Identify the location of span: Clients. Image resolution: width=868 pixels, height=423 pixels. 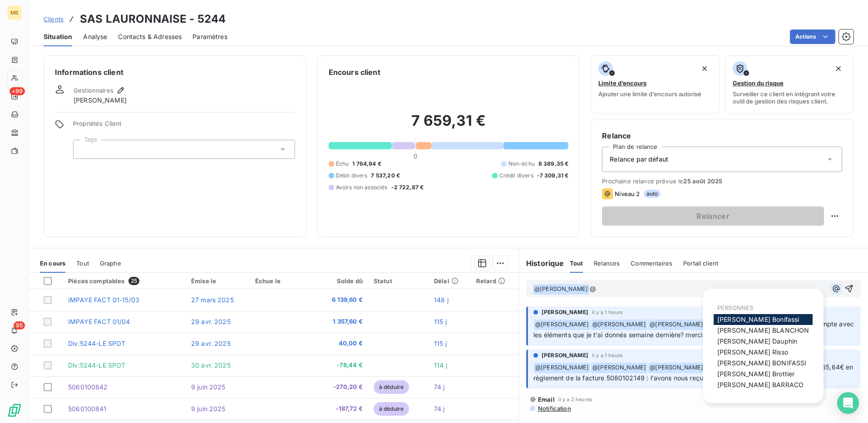
(54, 19).